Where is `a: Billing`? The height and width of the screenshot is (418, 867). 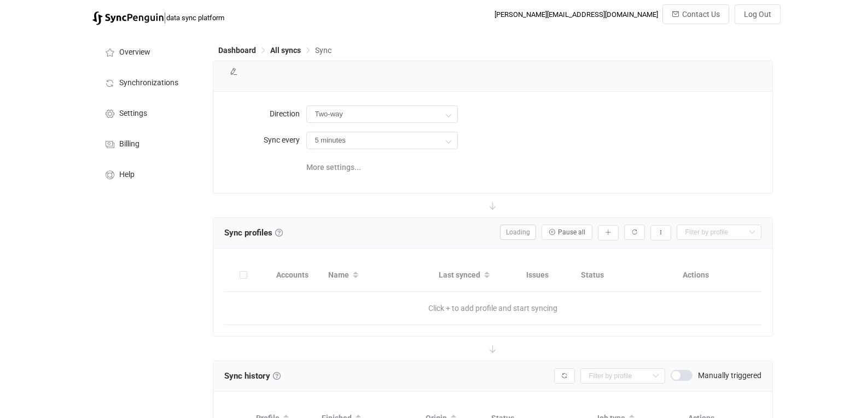
a: Billing is located at coordinates (147, 143).